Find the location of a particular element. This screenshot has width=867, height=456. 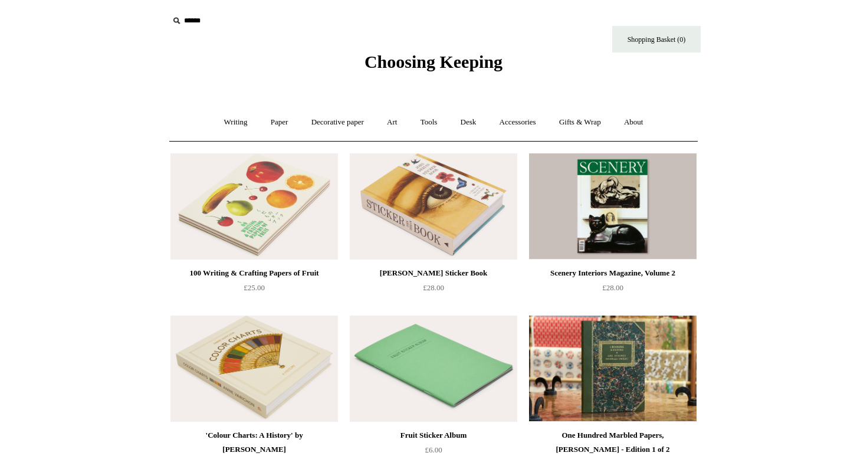

a: John Derian Sticker Book John Derian Sticker Book is located at coordinates (433, 206).